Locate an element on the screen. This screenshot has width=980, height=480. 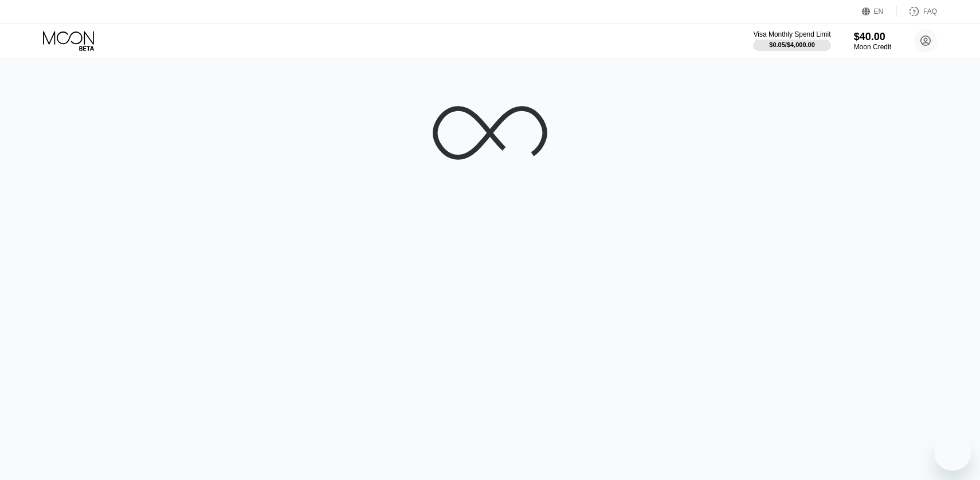
div: Visa Monthly Spend Limit$0.05/$4,000.00 is located at coordinates (791, 41).